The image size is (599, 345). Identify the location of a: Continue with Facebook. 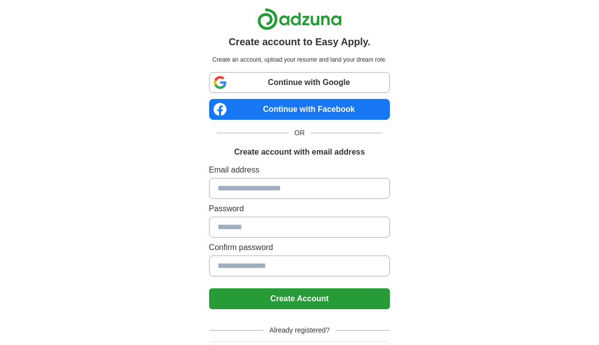
(300, 109).